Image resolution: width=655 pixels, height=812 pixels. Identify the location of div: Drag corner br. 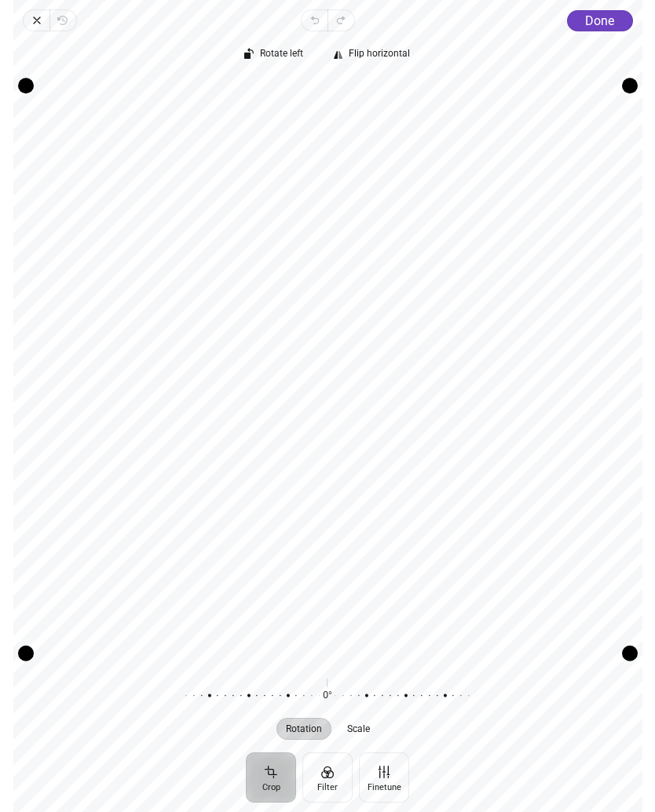
(630, 654).